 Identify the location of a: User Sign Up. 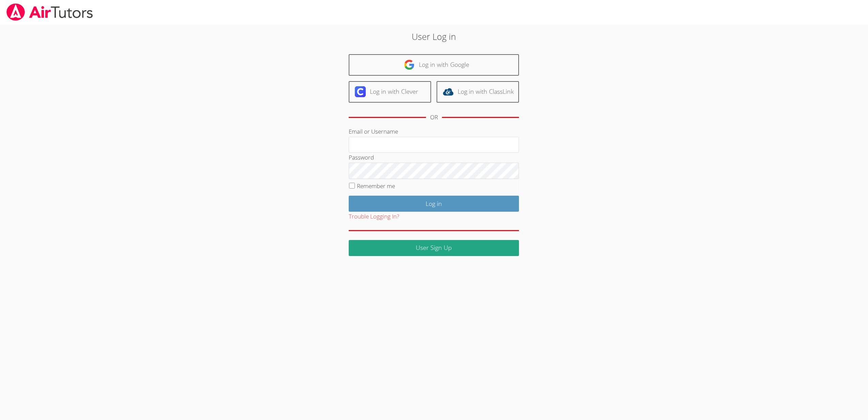
(434, 248).